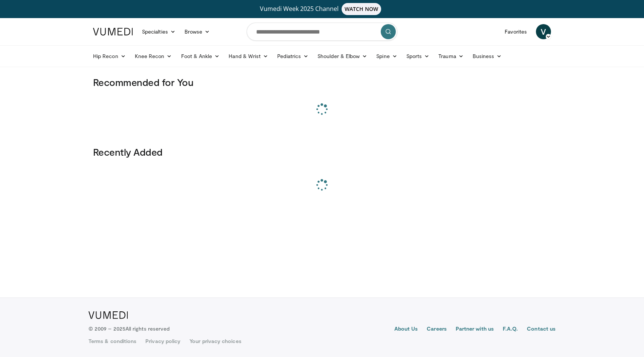 The image size is (644, 357). Describe the element at coordinates (129, 329) in the screenshot. I see `p: © 2009 – 2025` at that location.